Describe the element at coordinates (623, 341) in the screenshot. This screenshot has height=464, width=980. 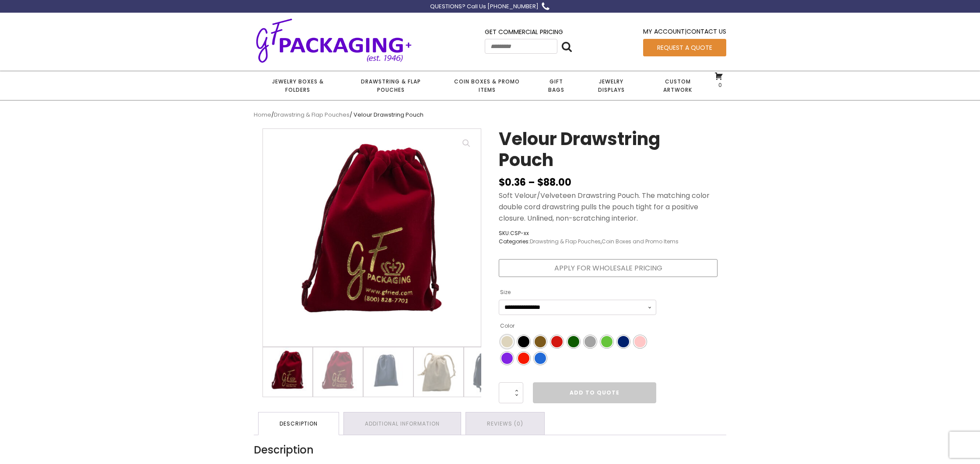
I see `li: Navy Blue` at that location.